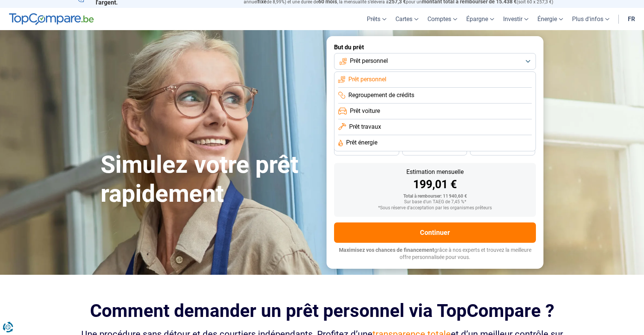  Describe the element at coordinates (435, 208) in the screenshot. I see `div: *Sous réserve d'acceptation par les organismes prêteurs` at that location.